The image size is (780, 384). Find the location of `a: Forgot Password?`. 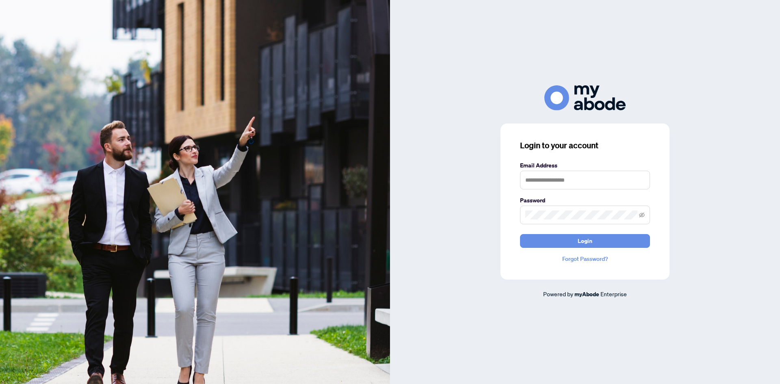

a: Forgot Password? is located at coordinates (585, 259).